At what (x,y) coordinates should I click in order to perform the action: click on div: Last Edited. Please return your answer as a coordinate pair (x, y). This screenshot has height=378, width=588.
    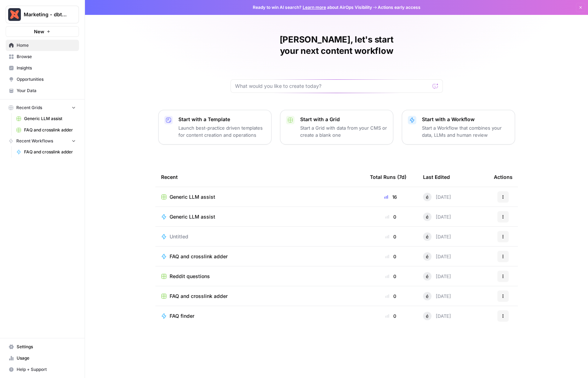
    Looking at the image, I should click on (437, 177).